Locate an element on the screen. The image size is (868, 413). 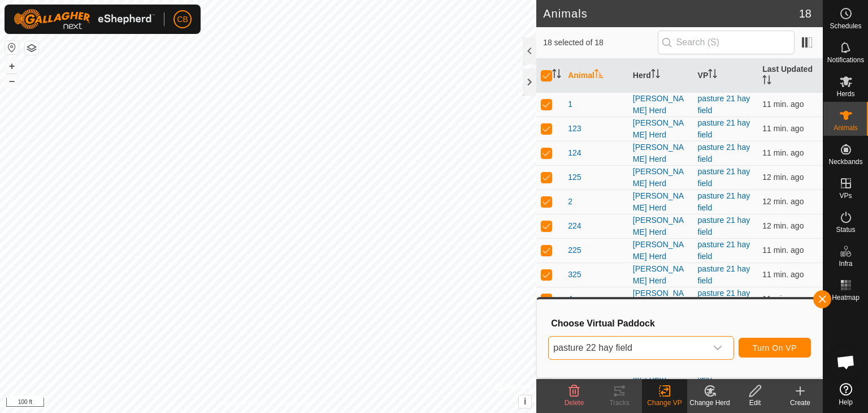
span: Herds is located at coordinates (846, 94).